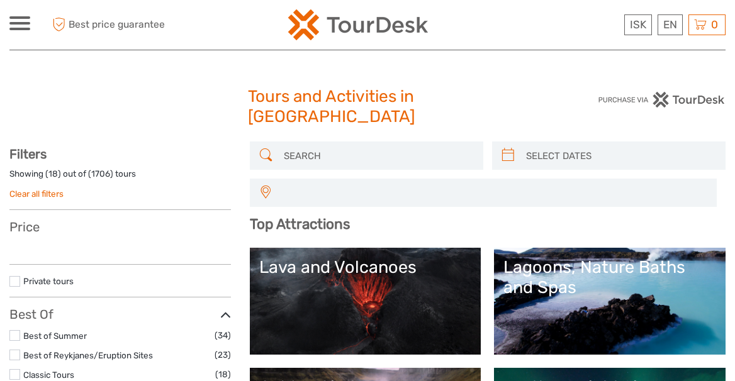 Image resolution: width=735 pixels, height=381 pixels. Describe the element at coordinates (55, 336) in the screenshot. I see `a: Best of Summer` at that location.